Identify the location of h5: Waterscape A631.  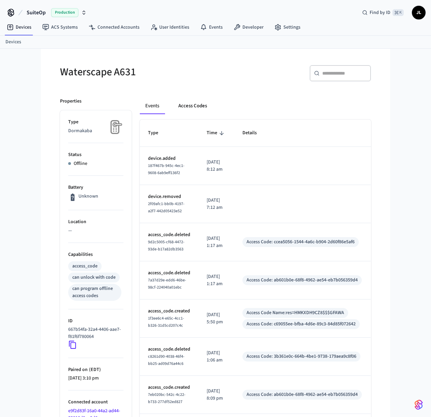
(136, 72).